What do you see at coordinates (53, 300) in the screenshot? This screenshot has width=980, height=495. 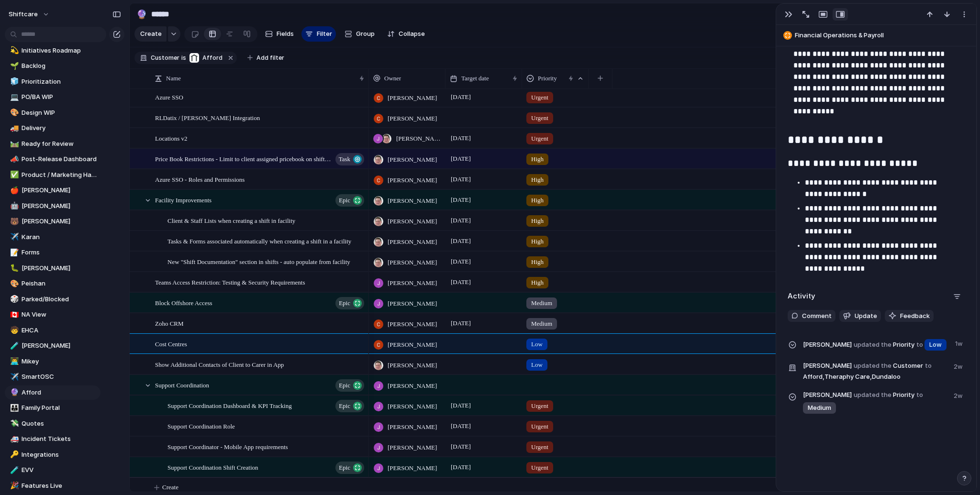 I see `a: 🎲Parked/Blocked` at bounding box center [53, 300].